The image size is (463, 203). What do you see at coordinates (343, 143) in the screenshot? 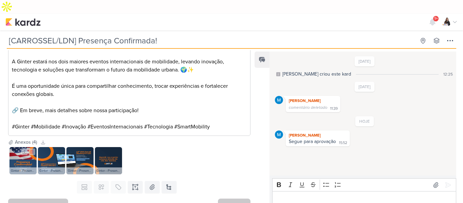
I see `div: 15:52` at bounding box center [343, 143].